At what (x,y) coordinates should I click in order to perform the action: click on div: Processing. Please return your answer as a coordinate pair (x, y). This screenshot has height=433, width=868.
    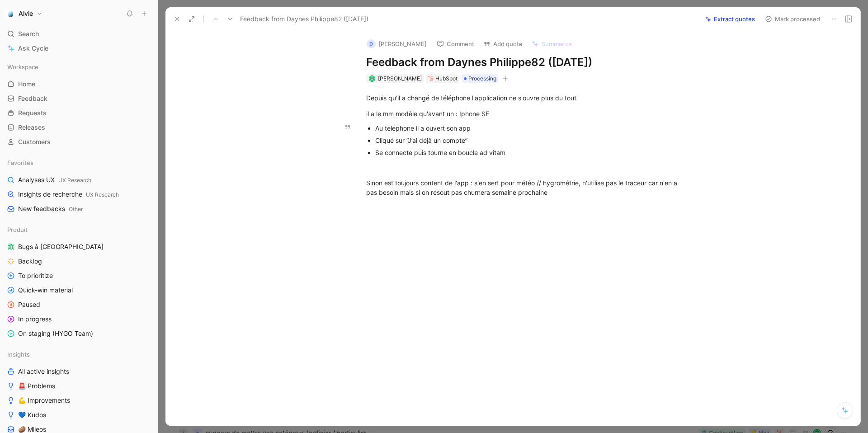
    Looking at the image, I should click on (480, 79).